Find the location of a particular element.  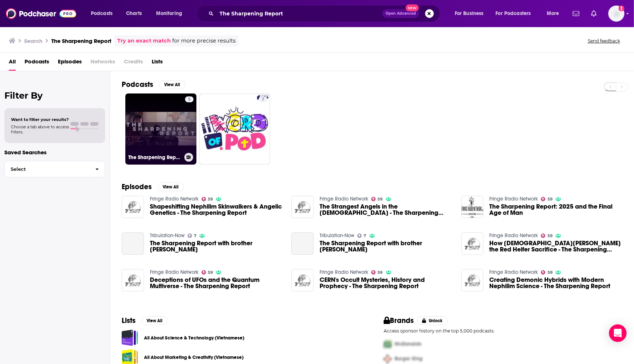

span: Open Advanced is located at coordinates (401, 13).